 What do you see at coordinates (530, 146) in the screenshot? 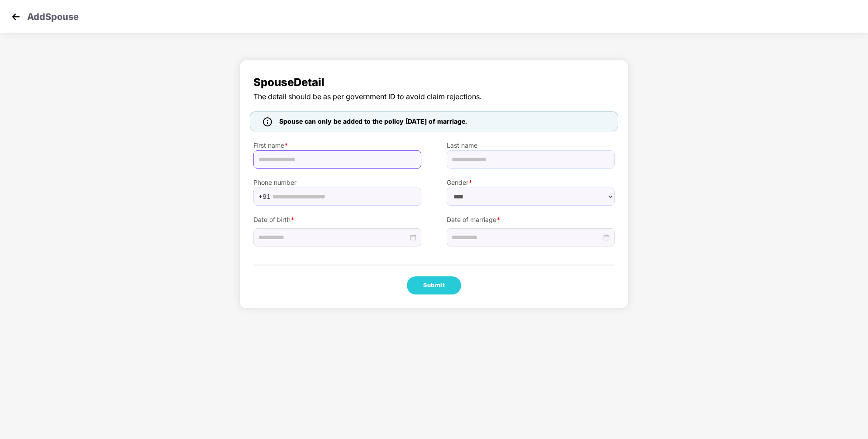
I see `label: Last name` at bounding box center [530, 146].